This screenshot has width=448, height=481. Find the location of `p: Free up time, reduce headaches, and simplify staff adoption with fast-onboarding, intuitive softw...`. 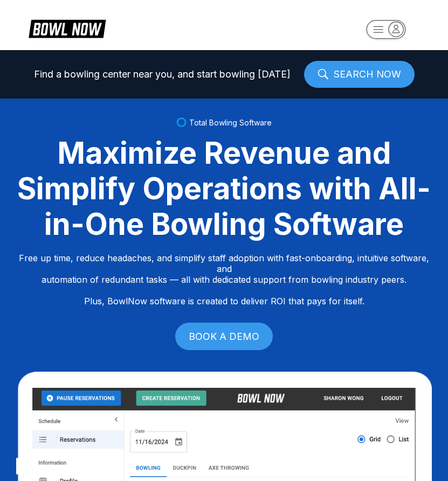

p: Free up time, reduce headaches, and simplify staff adoption with fast-onboarding, intuitive softw... is located at coordinates (224, 280).